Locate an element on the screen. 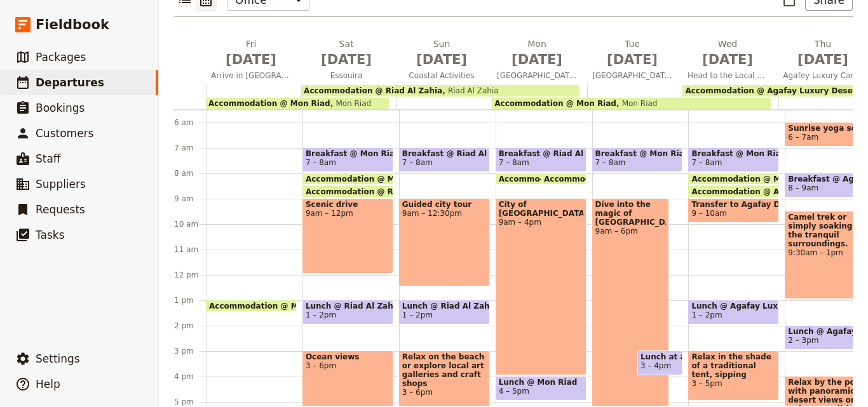 The image size is (868, 407). div: Relax in the shade of a traditional tent, sipping Moroccan tea and soaking in the quiet beauty of... is located at coordinates (734, 375).